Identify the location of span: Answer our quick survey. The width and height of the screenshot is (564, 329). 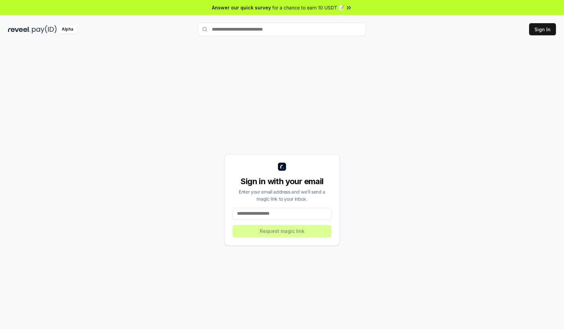
(241, 7).